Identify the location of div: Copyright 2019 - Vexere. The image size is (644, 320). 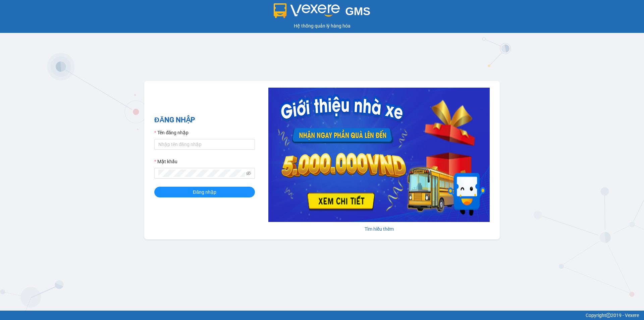
(322, 315).